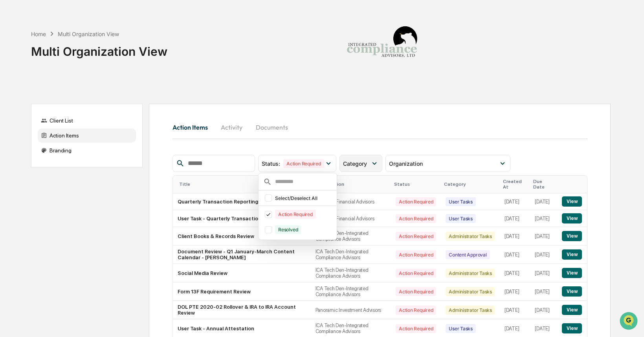  Describe the element at coordinates (351, 310) in the screenshot. I see `td: Panoramic Investment Advisors` at that location.